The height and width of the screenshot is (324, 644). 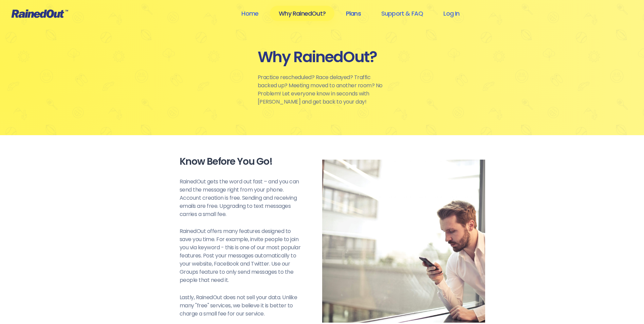 I want to click on p: Practice rescheduled? Race delayed? Traffic backed up? Meeting moved to another room? No Problem!..., so click(x=322, y=90).